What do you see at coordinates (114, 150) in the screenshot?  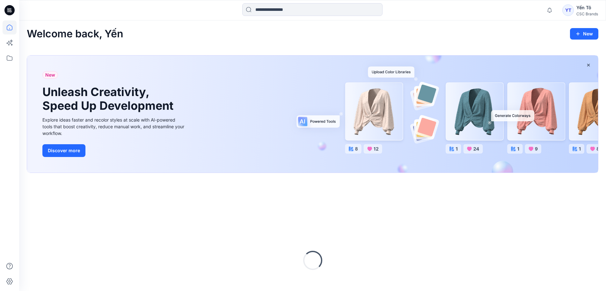 I see `a: Discover more` at bounding box center [114, 150].